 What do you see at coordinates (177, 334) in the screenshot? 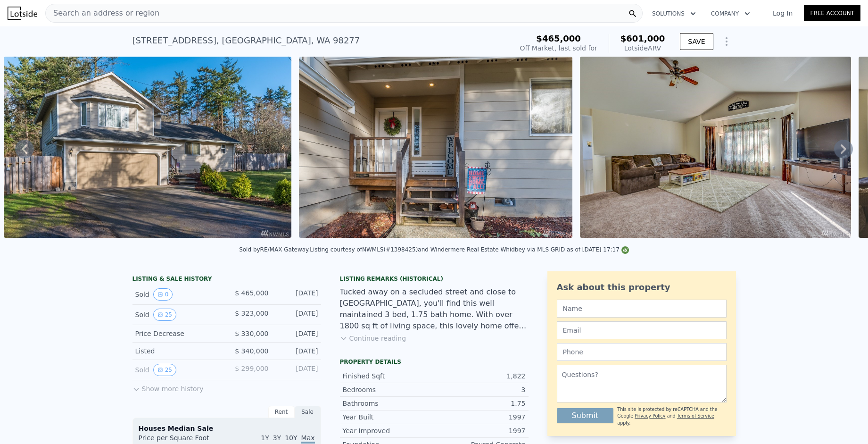
I see `div: Price Decrease` at bounding box center [177, 334].